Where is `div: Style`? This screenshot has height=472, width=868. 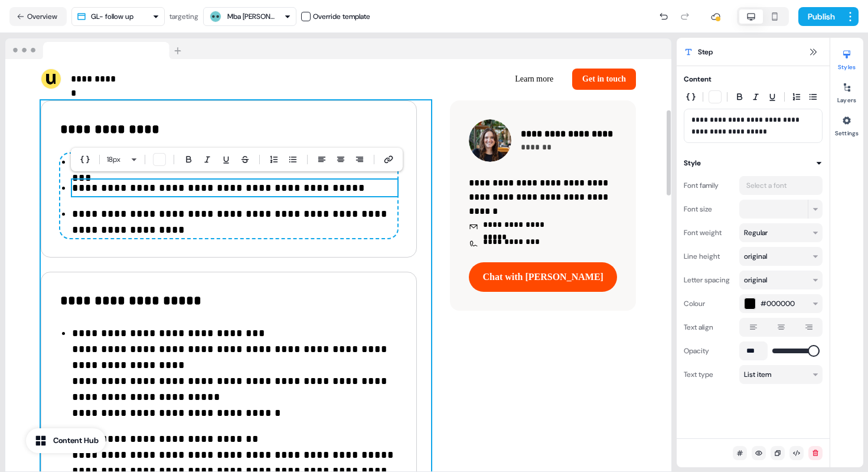
div: Style is located at coordinates (692, 163).